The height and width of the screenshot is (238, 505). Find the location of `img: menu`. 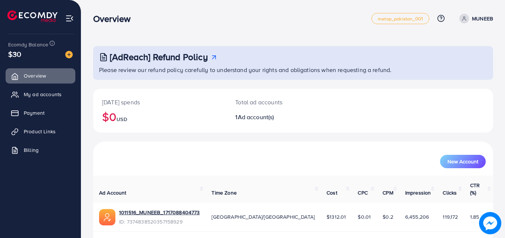

img: menu is located at coordinates (69, 18).